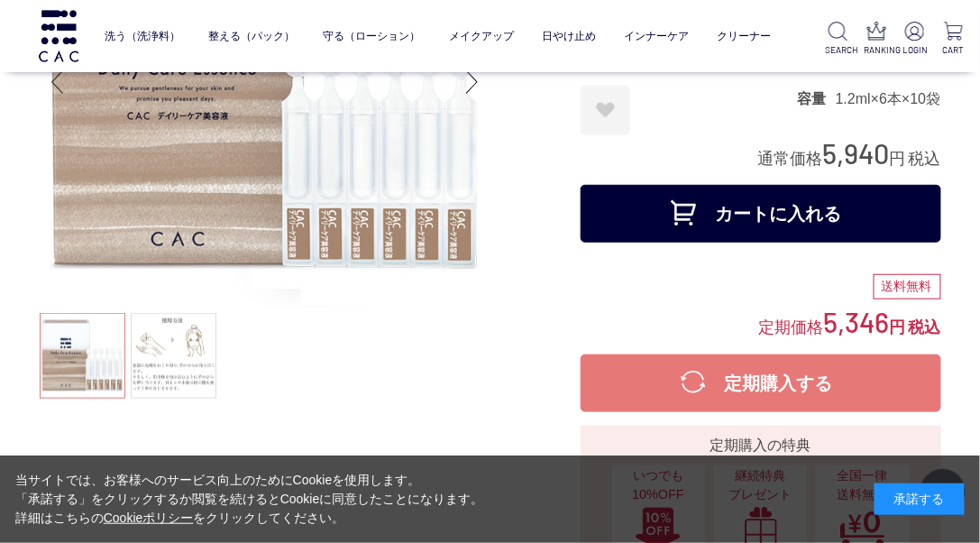 The image size is (980, 543). What do you see at coordinates (482, 36) in the screenshot?
I see `a: メイクアップ` at bounding box center [482, 36].